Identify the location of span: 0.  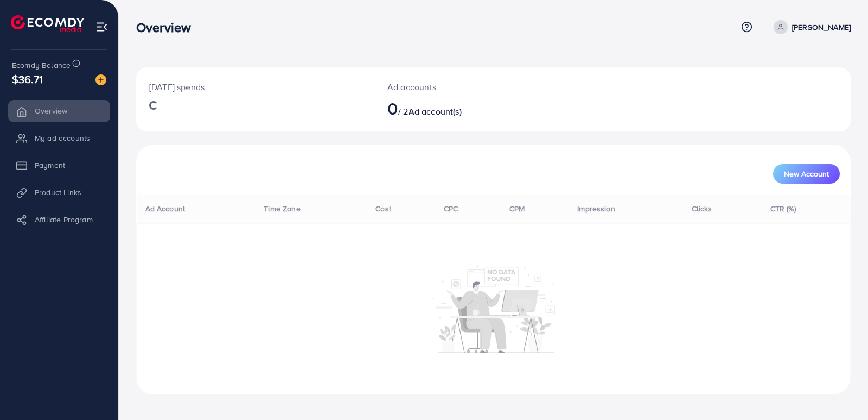
(393, 108).